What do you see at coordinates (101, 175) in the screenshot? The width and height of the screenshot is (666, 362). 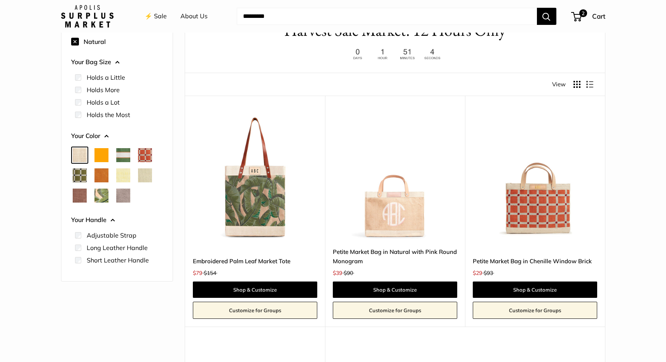 I see `button: Cognac` at bounding box center [101, 175].